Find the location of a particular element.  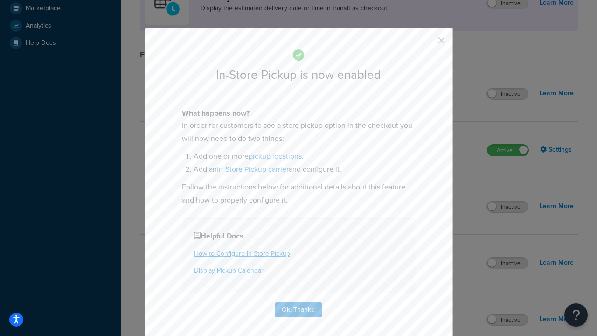

h4: Helpful Docs is located at coordinates (298, 236).